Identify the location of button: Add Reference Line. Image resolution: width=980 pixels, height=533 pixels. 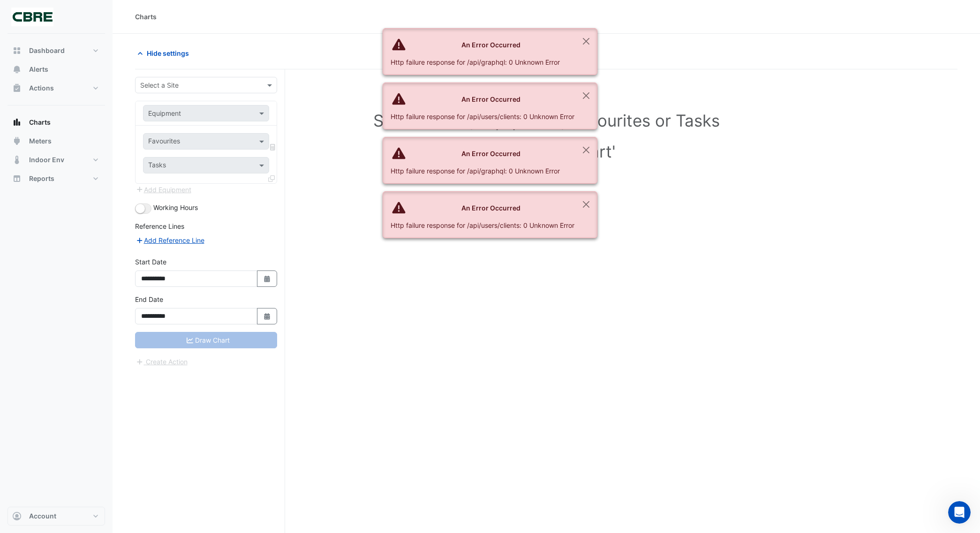
(170, 240).